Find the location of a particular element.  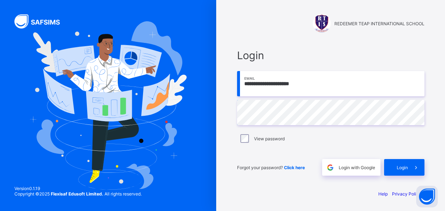

label: View password is located at coordinates (269, 138).